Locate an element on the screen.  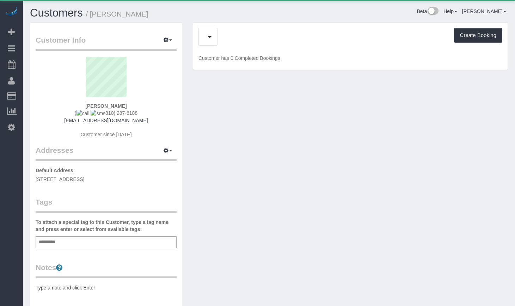
a: Automaid Logo is located at coordinates (11, 12).